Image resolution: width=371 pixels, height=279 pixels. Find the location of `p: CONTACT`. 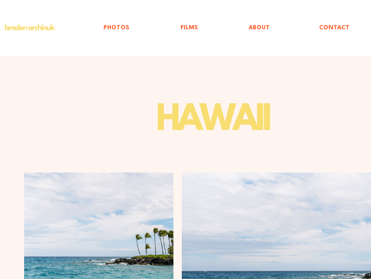

p: CONTACT is located at coordinates (335, 28).